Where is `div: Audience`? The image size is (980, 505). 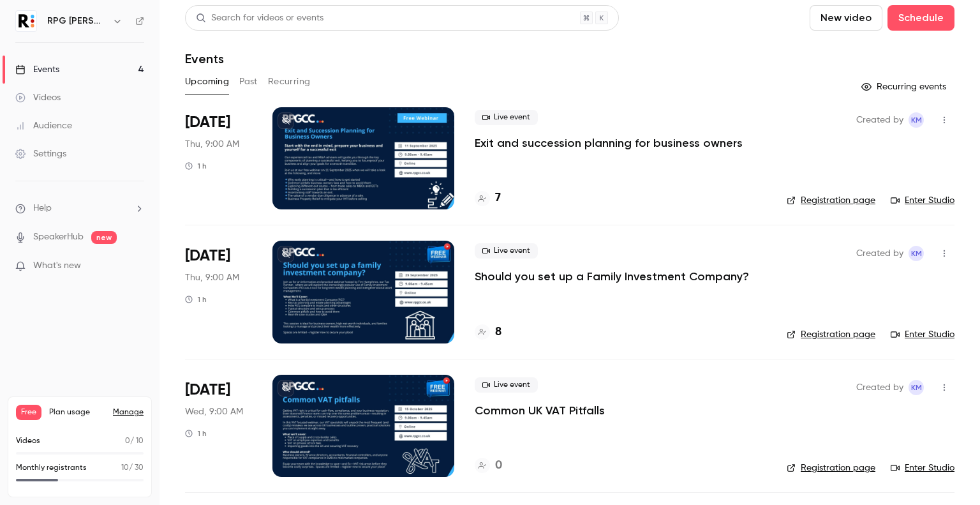 div: Audience is located at coordinates (44, 126).